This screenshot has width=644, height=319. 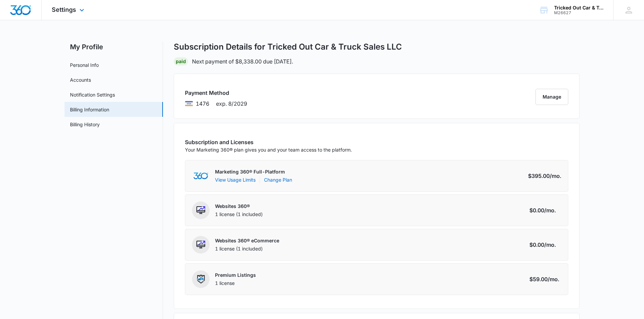 I want to click on span: brandLabels.visa ending with, so click(x=203, y=104).